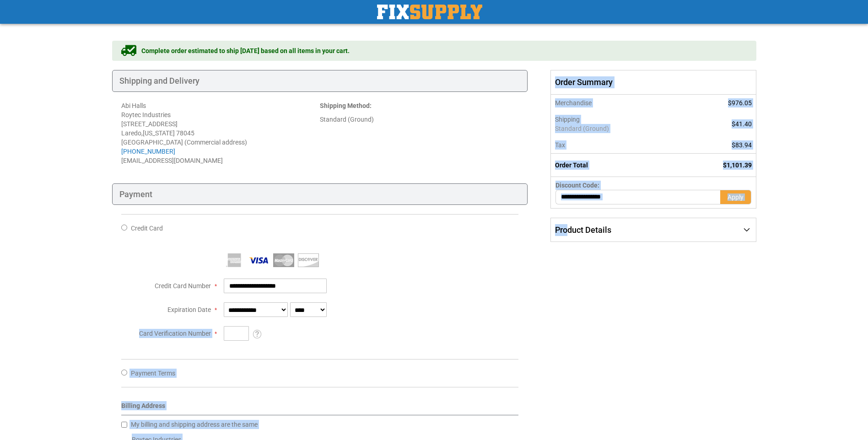  What do you see at coordinates (583, 229) in the screenshot?
I see `span: Product Details` at bounding box center [583, 229].